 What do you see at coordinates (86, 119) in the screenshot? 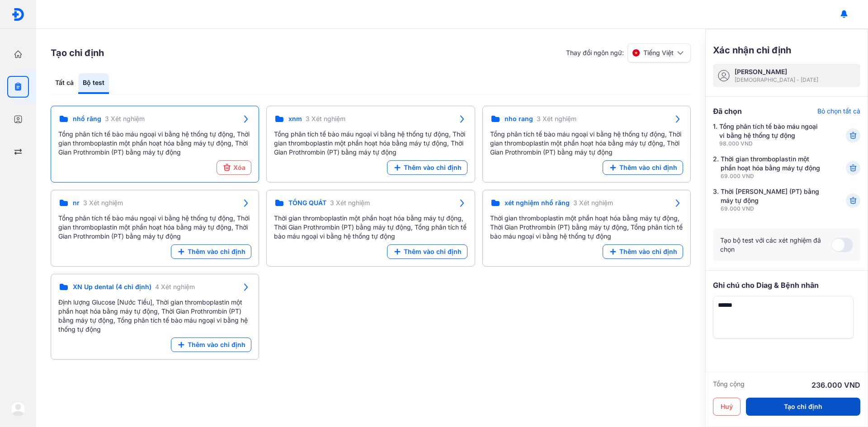
I see `span: nhổ răng` at bounding box center [86, 119].